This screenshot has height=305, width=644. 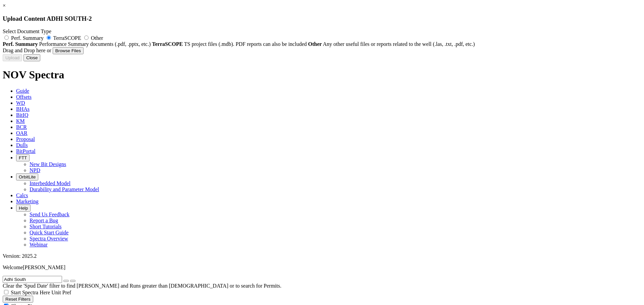 I want to click on a: Quick Start Guide, so click(x=49, y=232).